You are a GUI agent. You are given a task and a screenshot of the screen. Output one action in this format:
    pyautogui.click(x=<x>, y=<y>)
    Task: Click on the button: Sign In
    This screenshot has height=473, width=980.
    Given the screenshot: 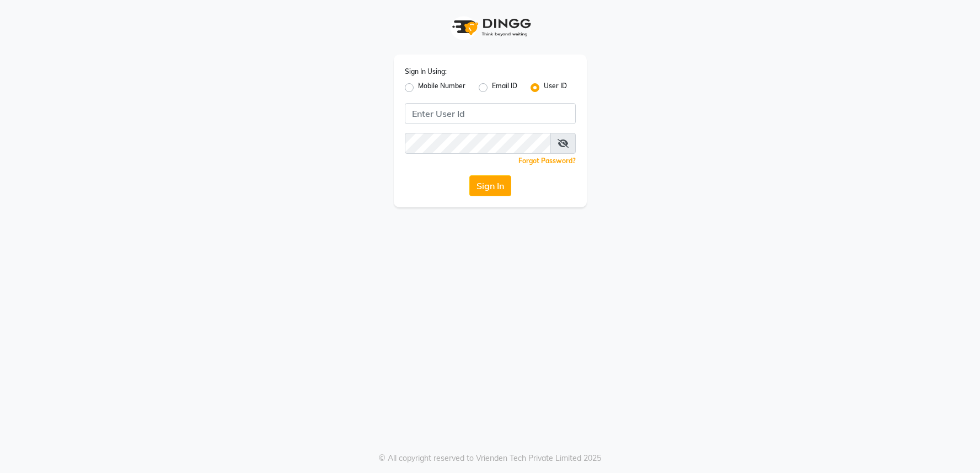 What is the action you would take?
    pyautogui.click(x=490, y=186)
    